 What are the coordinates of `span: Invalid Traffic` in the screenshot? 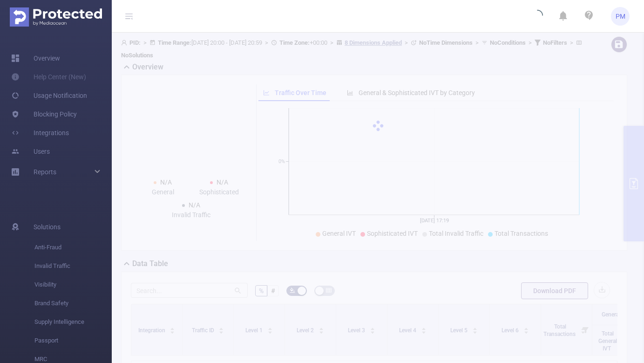 It's located at (73, 266).